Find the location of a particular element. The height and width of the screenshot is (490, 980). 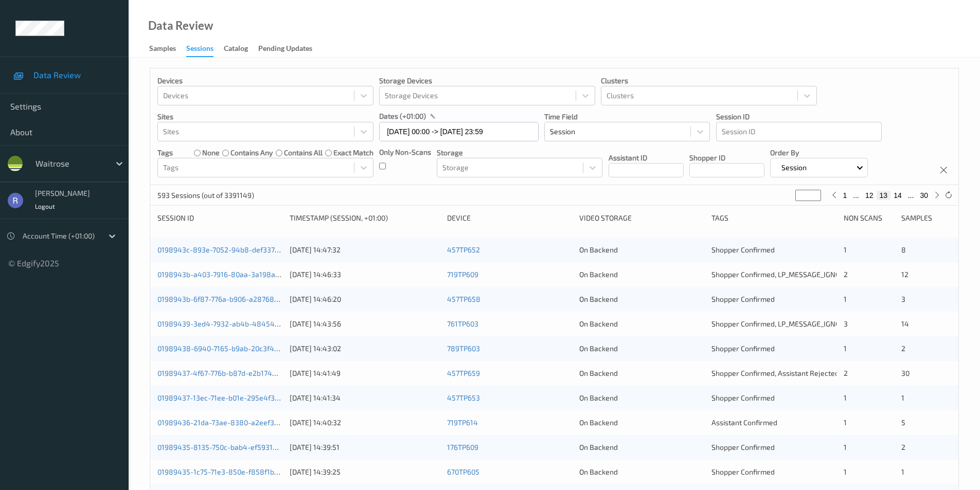

a: Sessions is located at coordinates (205, 49).